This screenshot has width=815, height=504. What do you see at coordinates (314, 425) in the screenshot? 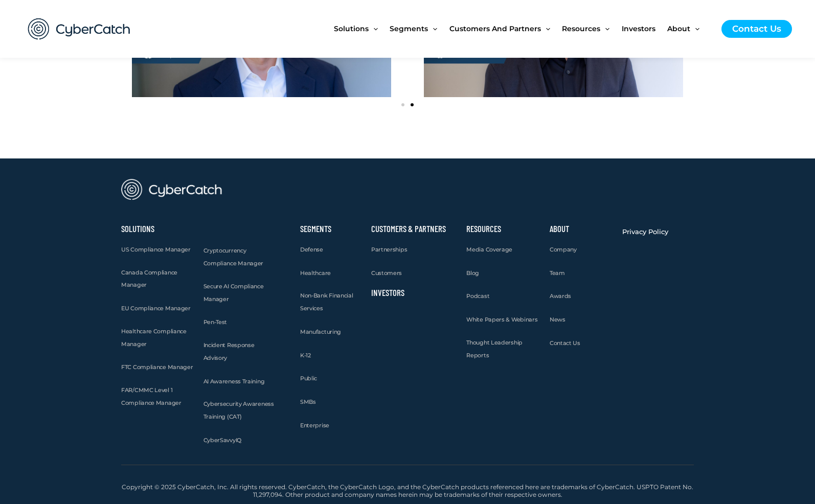
I see `span: Enterprise` at bounding box center [314, 425].